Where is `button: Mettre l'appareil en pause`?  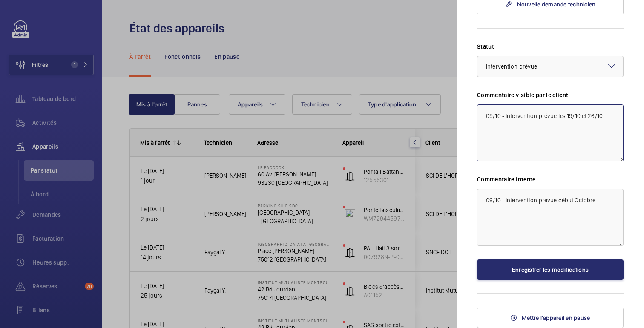 button: Mettre l'appareil en pause is located at coordinates (550, 318).